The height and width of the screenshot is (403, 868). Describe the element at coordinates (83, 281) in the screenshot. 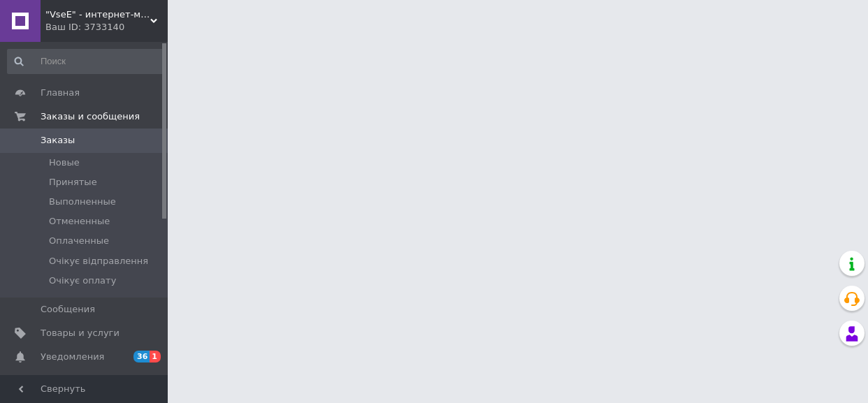

I see `span: Очікує оплату` at that location.